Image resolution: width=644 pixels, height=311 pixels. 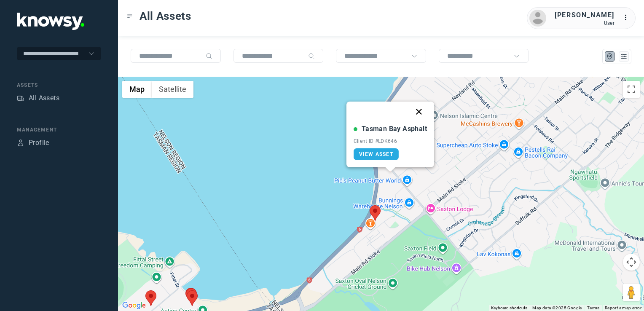 What do you see at coordinates (38, 98) in the screenshot?
I see `a: AssetsAll Assets` at bounding box center [38, 98].